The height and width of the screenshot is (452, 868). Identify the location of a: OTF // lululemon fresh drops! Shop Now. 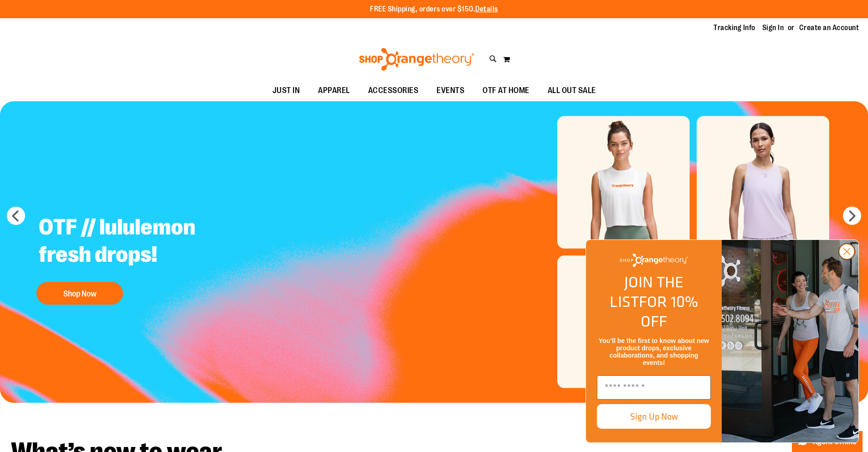
(145, 258).